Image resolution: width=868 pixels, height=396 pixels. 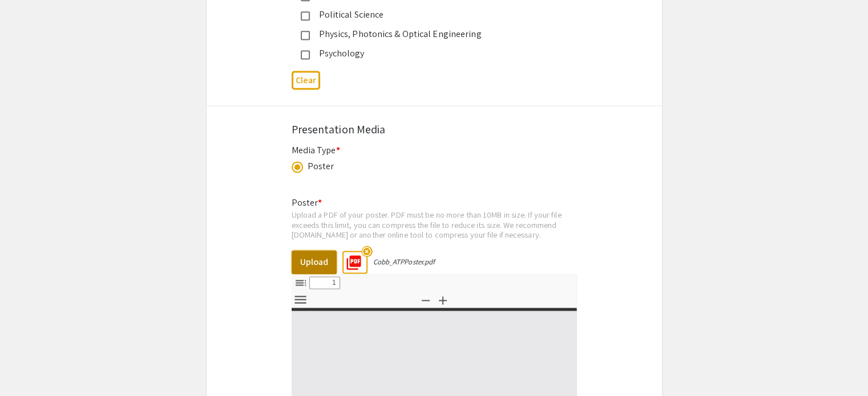 I want to click on mat-label: Media Type, so click(x=315, y=150).